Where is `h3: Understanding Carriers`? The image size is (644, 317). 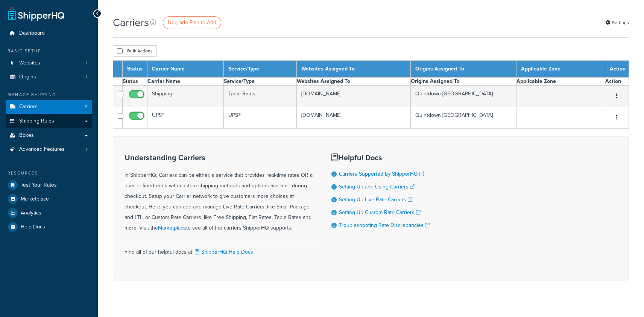
h3: Understanding Carriers is located at coordinates (218, 157).